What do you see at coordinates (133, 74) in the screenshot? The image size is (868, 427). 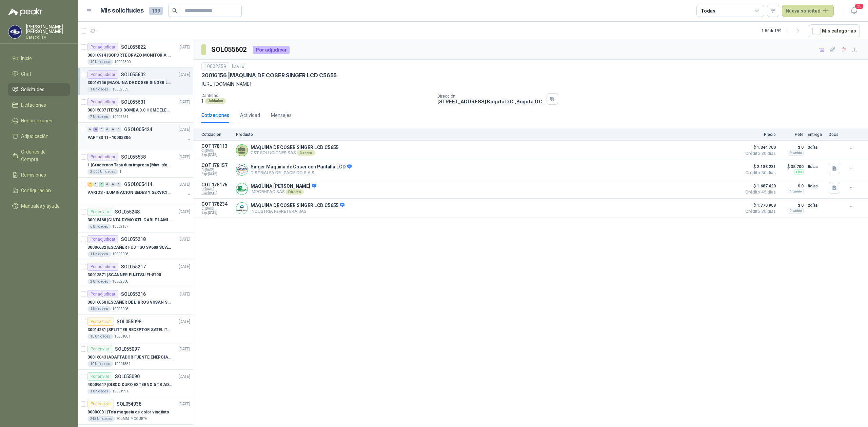 I see `p: SOL055602` at bounding box center [133, 74].